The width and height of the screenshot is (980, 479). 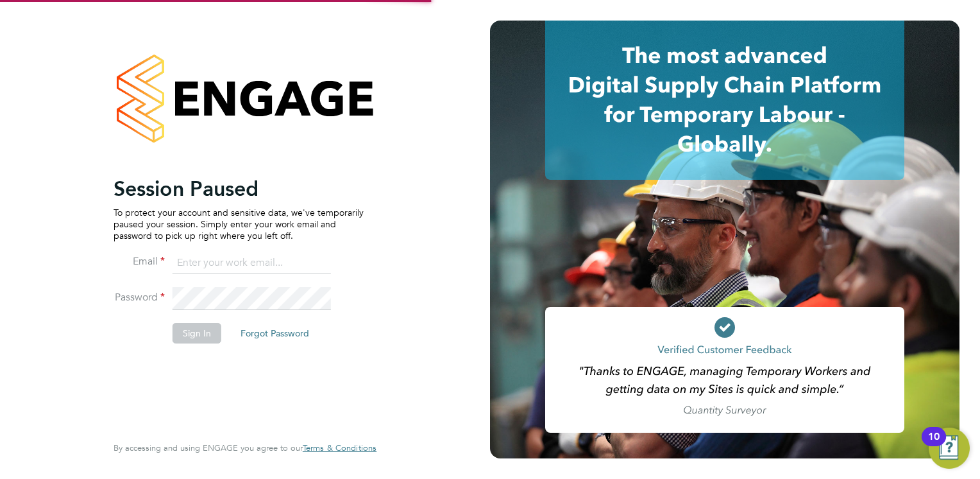 What do you see at coordinates (197, 333) in the screenshot?
I see `button: Sign In` at bounding box center [197, 333].